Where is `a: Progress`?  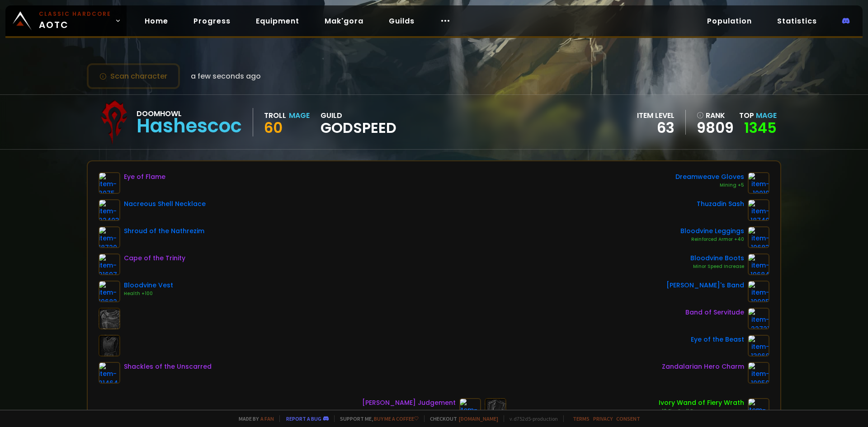 a: Progress is located at coordinates (212, 21).